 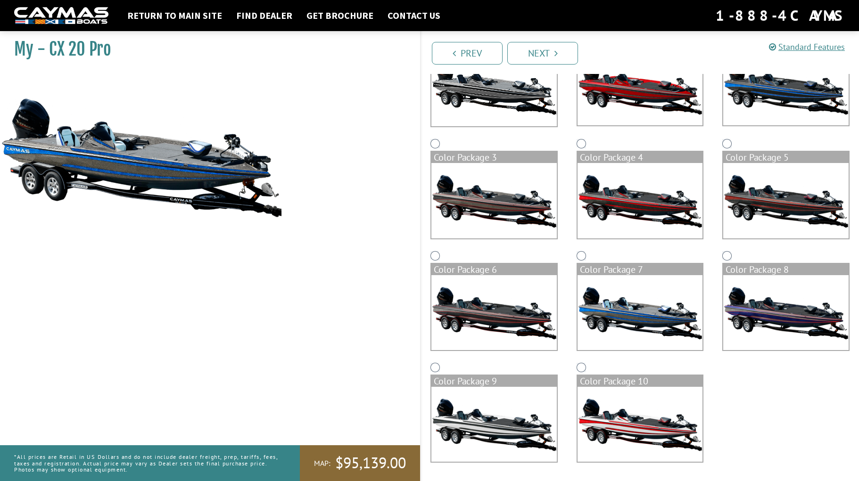 I want to click on img: color_package_322.png, so click(x=640, y=88).